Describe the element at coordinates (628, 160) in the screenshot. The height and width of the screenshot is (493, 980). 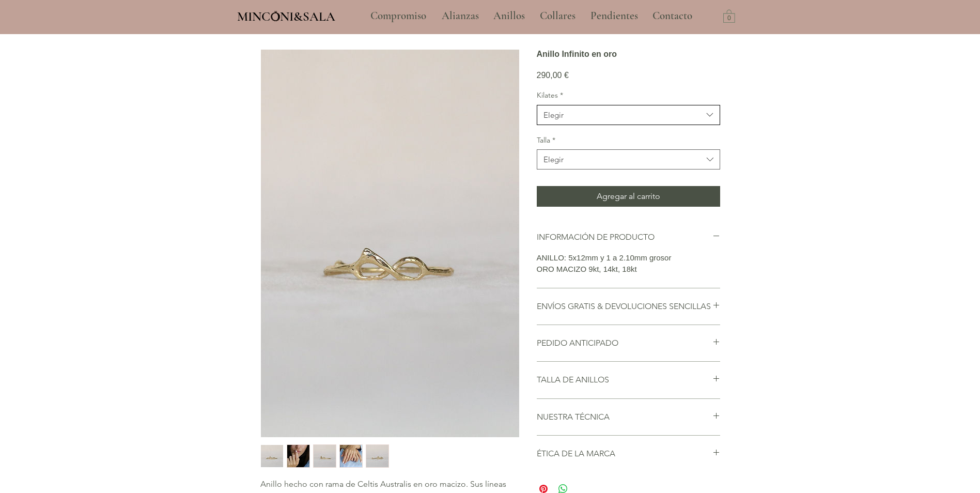
I see `button: Talla` at that location.